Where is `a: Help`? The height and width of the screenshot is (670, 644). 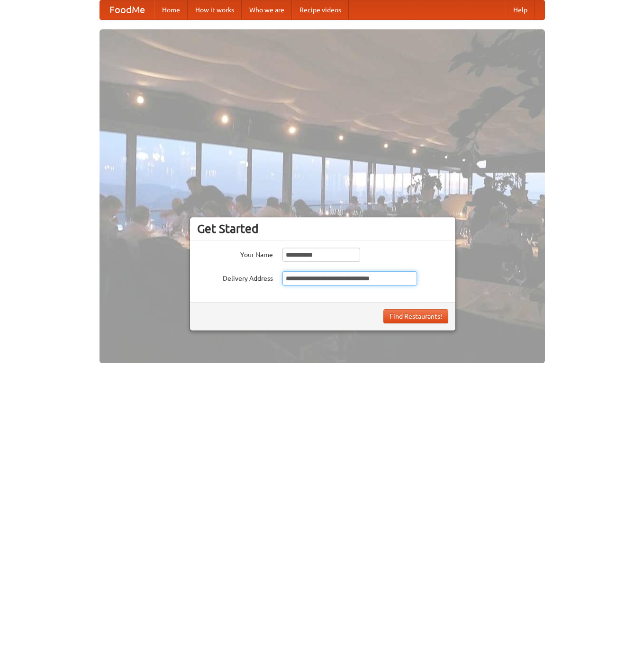
a: Help is located at coordinates (520, 10).